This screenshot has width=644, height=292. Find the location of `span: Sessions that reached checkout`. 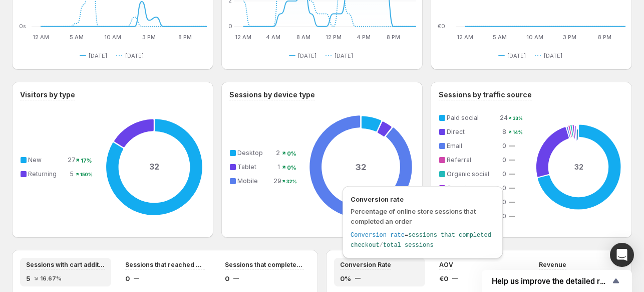

span: Sessions that reached checkout is located at coordinates (165, 265).